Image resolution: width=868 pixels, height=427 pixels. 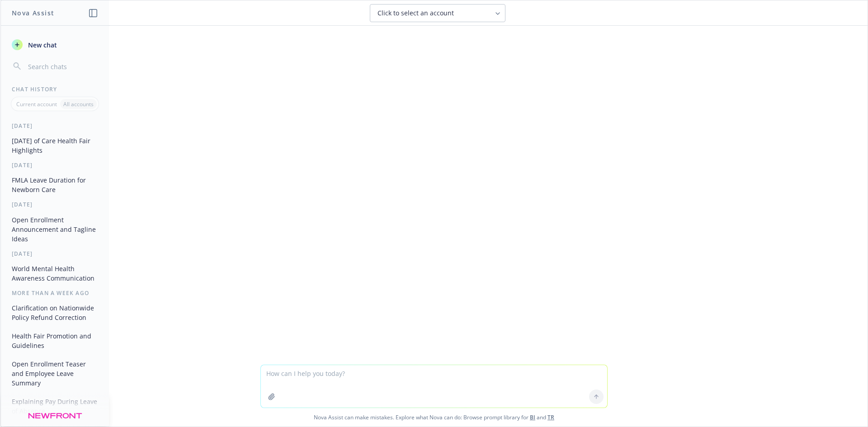 I want to click on div: Chat History, so click(x=55, y=89).